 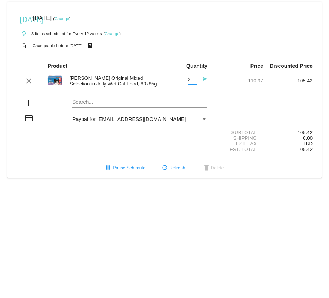 I want to click on div: Est. Total, so click(x=239, y=149).